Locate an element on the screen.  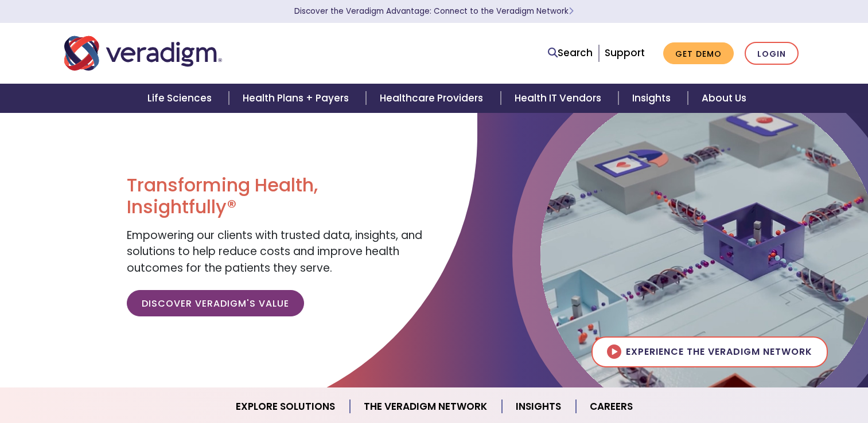
a: Discover the Veradigm Advantage: Connect to the Veradigm NetworkLearn More is located at coordinates (434, 11).